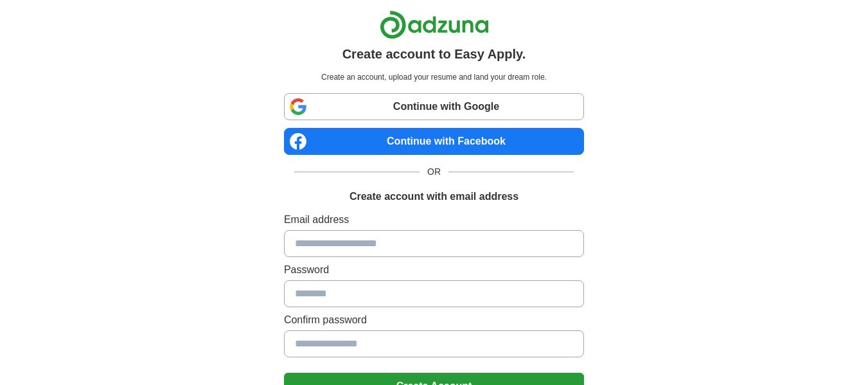  I want to click on p: Create an account, upload your resume and land your dream role., so click(434, 77).